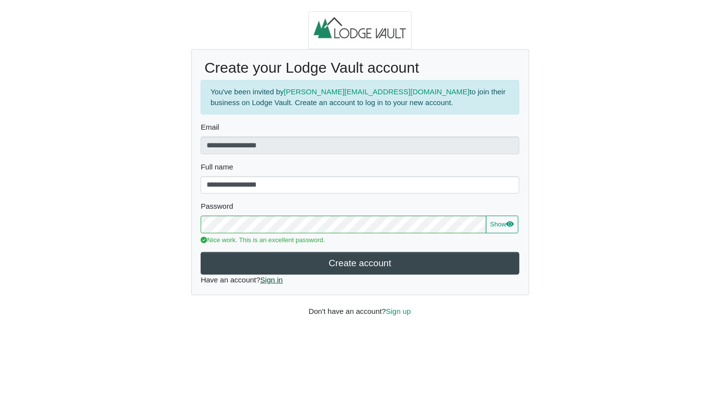 This screenshot has height=418, width=720. What do you see at coordinates (360, 172) in the screenshot?
I see `div: Have an account?` at bounding box center [360, 172].